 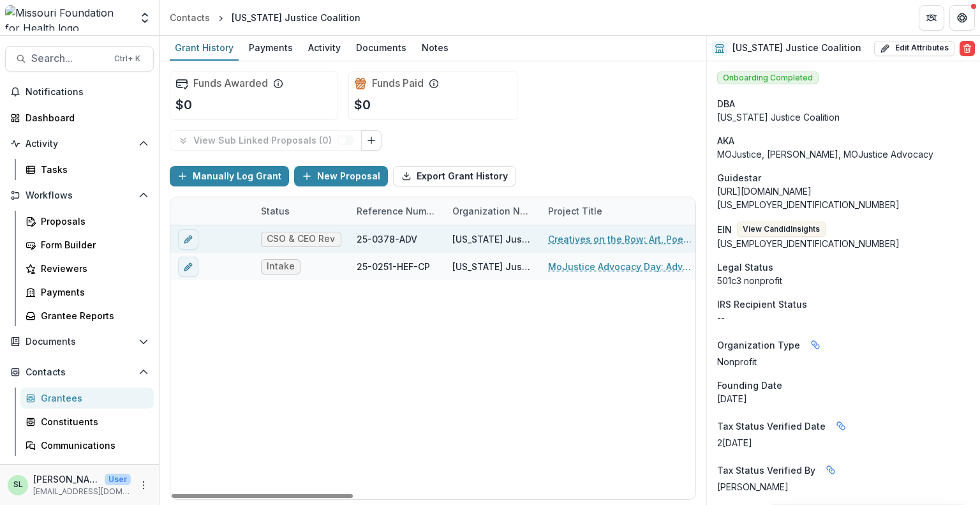 What do you see at coordinates (87, 244) in the screenshot?
I see `a: Form Builder` at bounding box center [87, 244].